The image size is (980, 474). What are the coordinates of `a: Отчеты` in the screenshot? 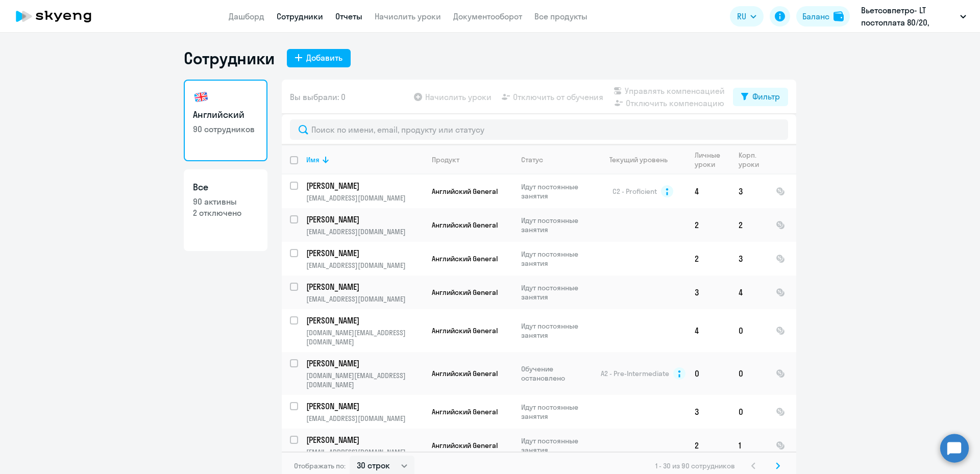 It's located at (349, 17).